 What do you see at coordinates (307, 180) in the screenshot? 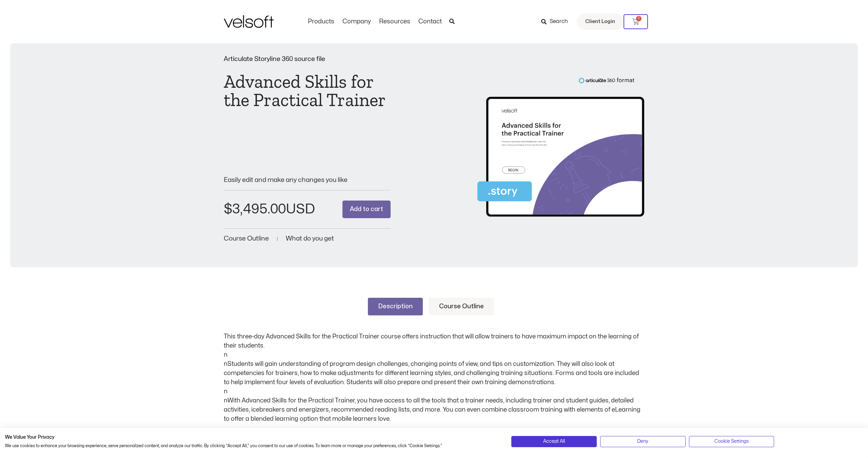
I see `p: Easily edit and make any changes you like` at bounding box center [307, 180].